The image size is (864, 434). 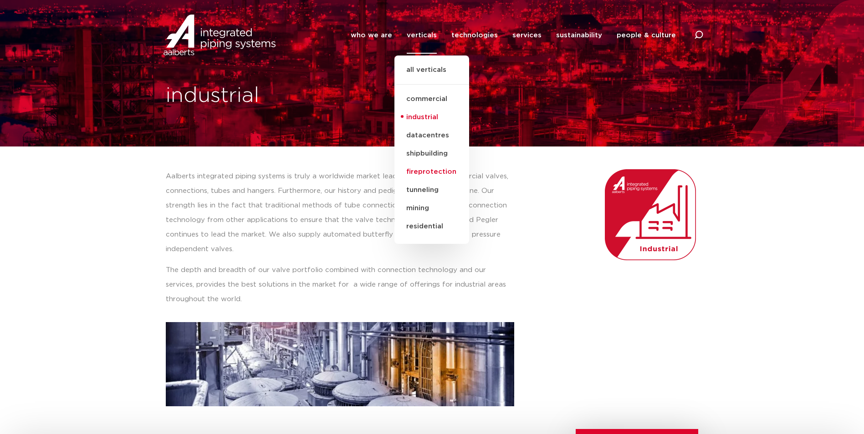 I want to click on a: industrial, so click(x=432, y=117).